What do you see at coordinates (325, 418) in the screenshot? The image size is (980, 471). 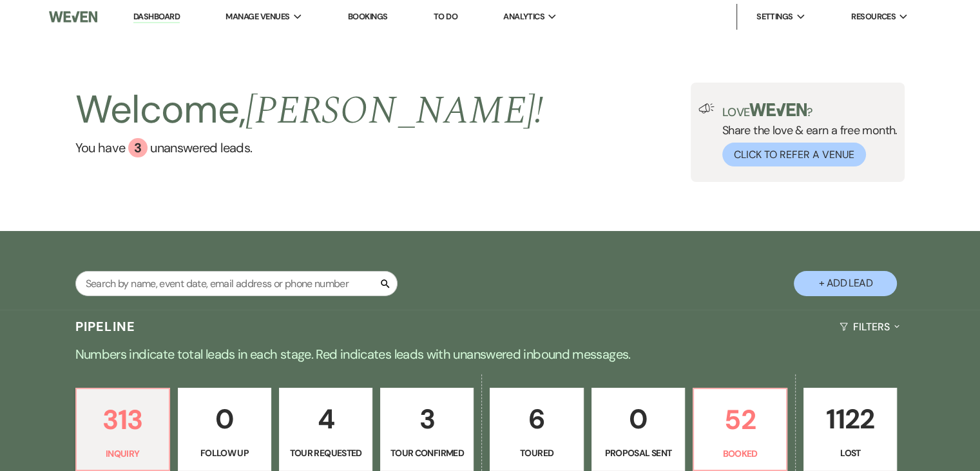 I see `p: 4` at bounding box center [325, 418].